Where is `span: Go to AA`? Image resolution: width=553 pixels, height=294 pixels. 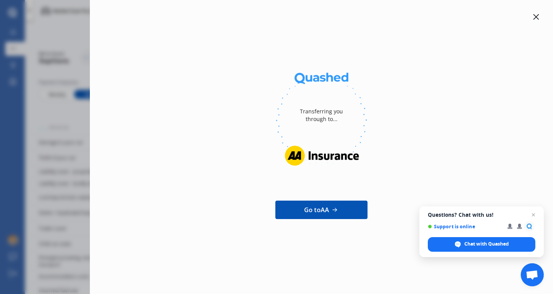
span: Go to AA is located at coordinates (317, 210).